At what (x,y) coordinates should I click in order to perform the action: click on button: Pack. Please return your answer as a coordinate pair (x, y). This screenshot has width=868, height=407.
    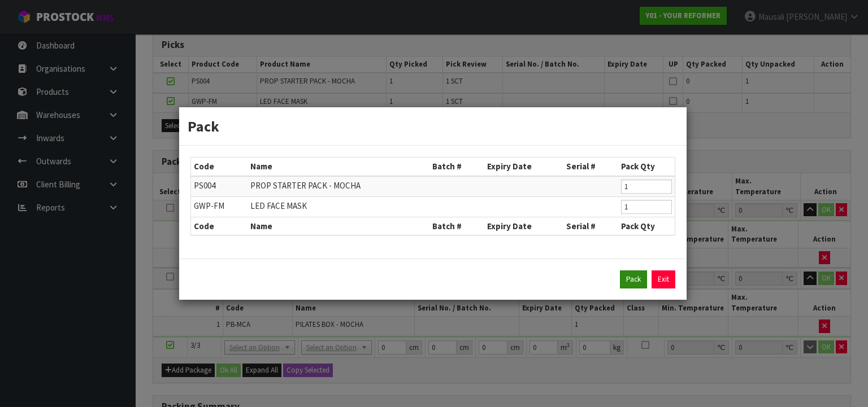
    Looking at the image, I should click on (633, 279).